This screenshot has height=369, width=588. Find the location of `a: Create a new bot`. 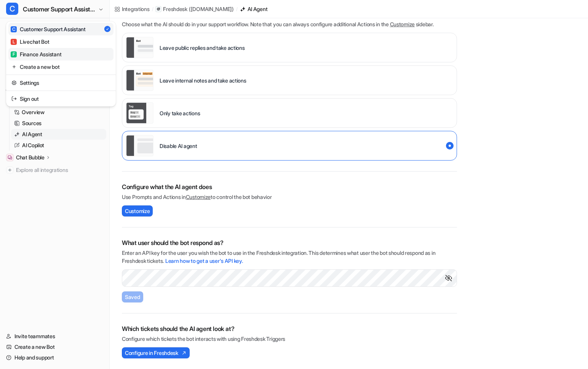

a: Create a new bot is located at coordinates (61, 66).